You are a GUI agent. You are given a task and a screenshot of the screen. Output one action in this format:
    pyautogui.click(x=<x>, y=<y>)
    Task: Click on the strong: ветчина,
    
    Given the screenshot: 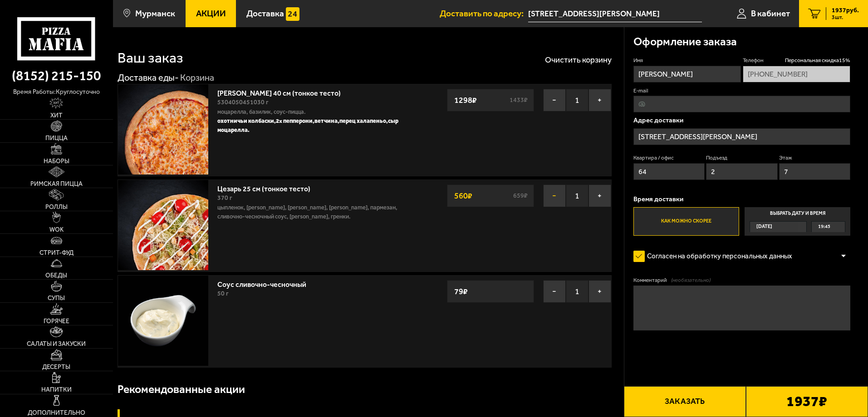 What is the action you would take?
    pyautogui.click(x=327, y=120)
    